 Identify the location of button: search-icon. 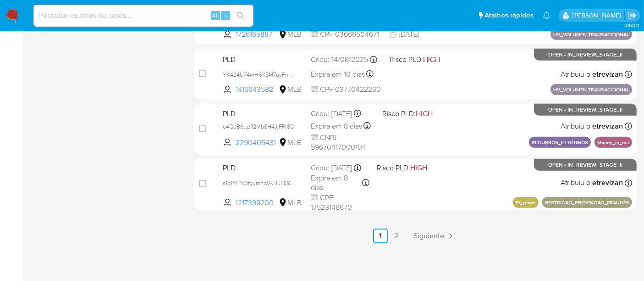
(240, 15).